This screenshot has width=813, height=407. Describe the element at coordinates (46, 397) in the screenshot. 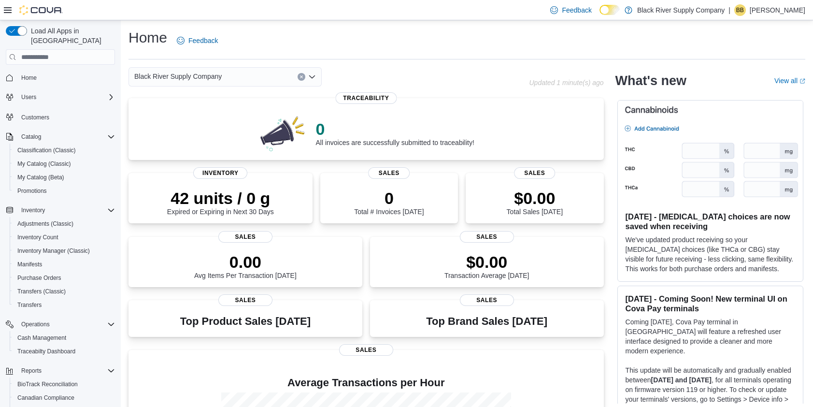

I see `span: Canadian Compliance` at that location.